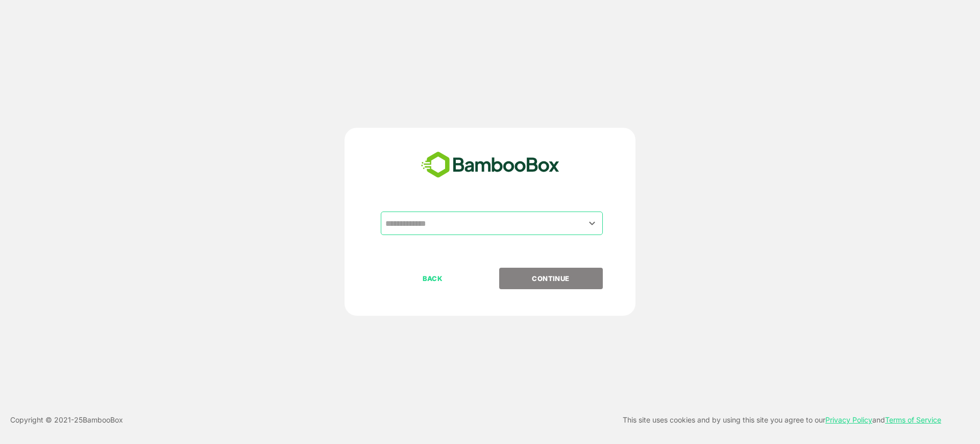  I want to click on img: bamboobox, so click(490, 165).